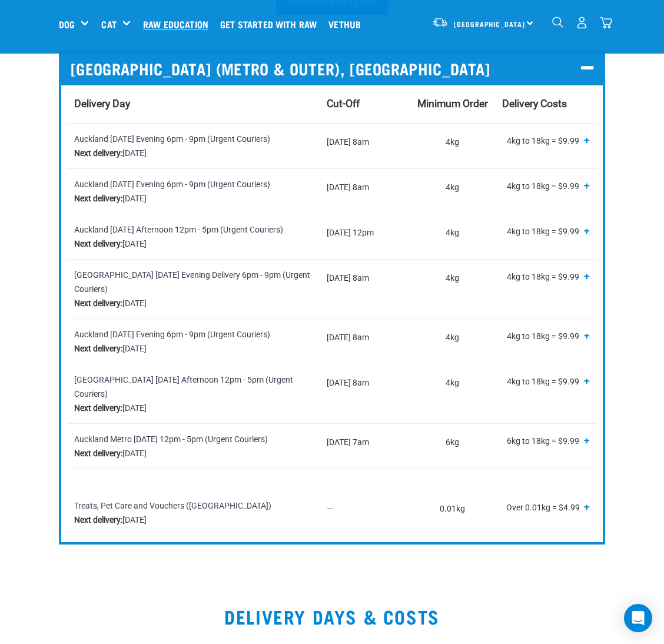 The width and height of the screenshot is (664, 644). Describe the element at coordinates (453, 446) in the screenshot. I see `td: 6kg` at that location.